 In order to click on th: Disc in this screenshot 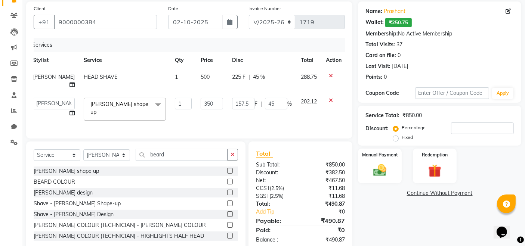, I will do `click(262, 60)`.